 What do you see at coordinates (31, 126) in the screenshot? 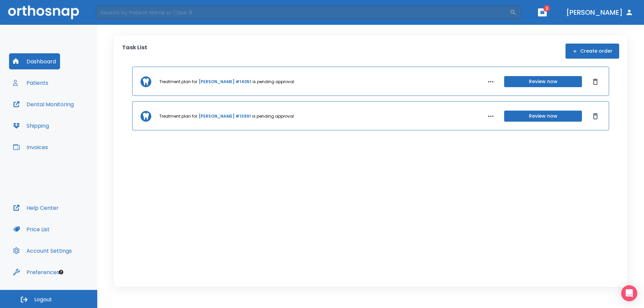
I see `button: Shipping` at bounding box center [31, 126].